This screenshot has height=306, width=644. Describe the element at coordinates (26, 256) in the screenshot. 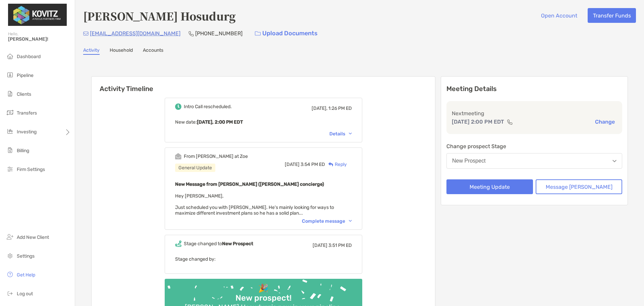

I see `span: Settings` at that location.